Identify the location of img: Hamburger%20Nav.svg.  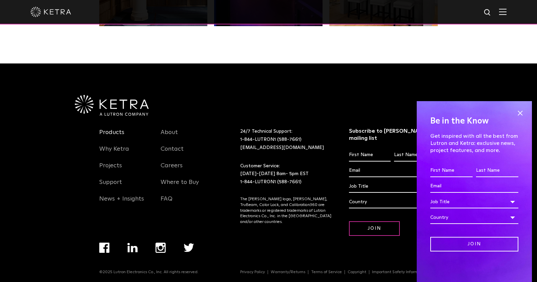
(503, 12).